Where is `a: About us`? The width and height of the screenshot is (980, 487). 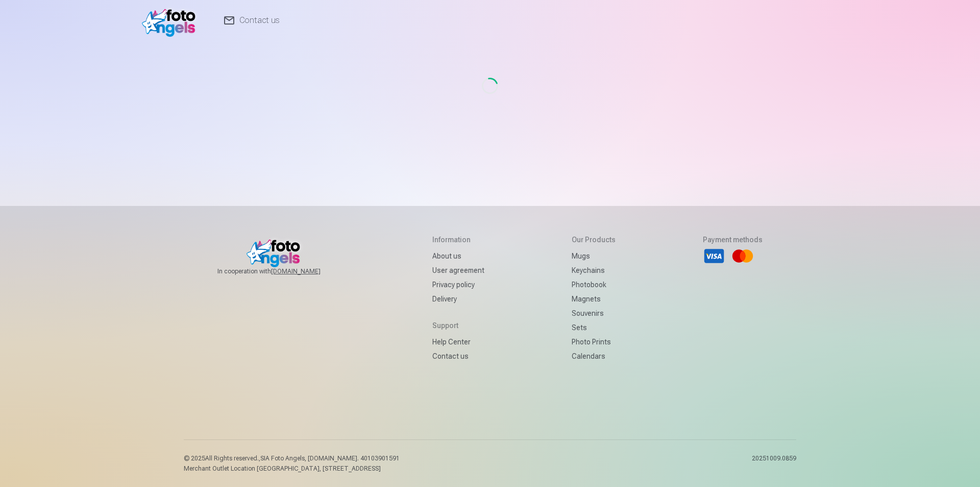 a: About us is located at coordinates (459, 256).